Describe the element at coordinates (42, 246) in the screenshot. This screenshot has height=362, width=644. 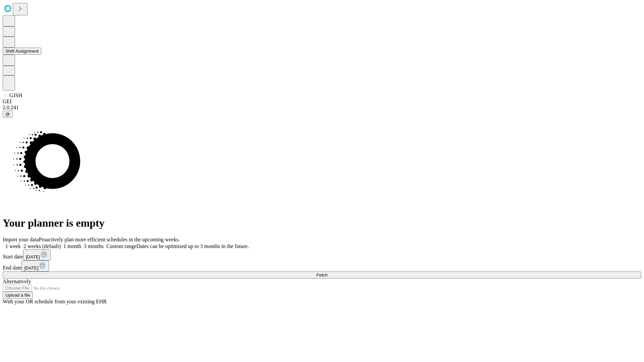
I see `span: 2 weeks (default)` at that location.